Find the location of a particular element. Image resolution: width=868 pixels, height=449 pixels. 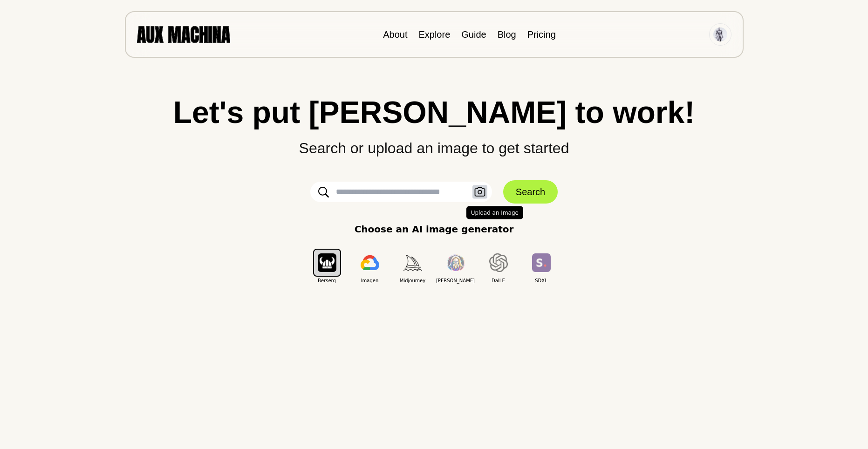

img: Berserq is located at coordinates (327, 262).